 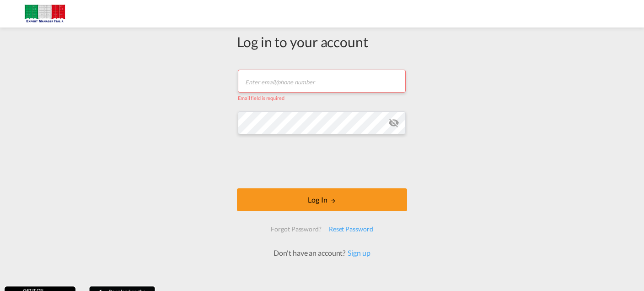 I want to click on input: Enter email/phone number, so click(x=322, y=81).